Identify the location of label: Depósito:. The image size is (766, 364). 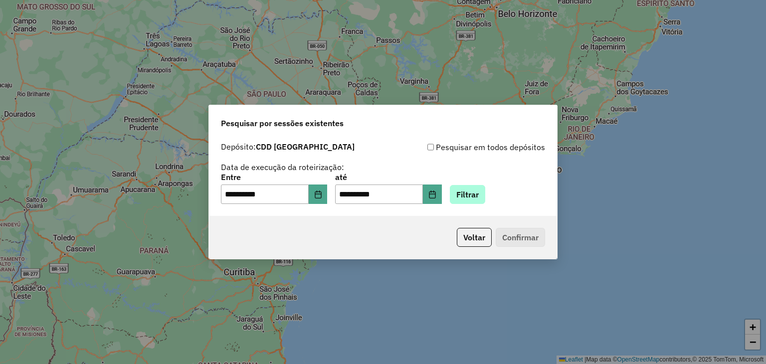
(288, 147).